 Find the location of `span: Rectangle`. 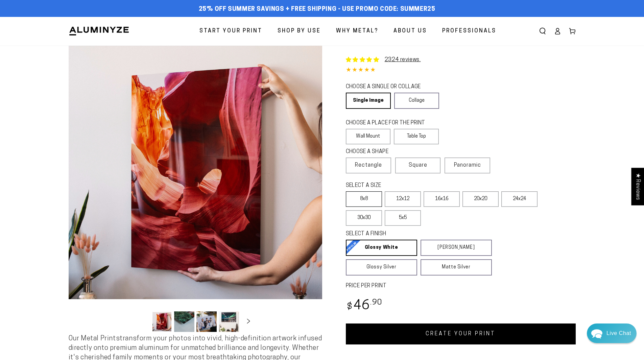

span: Rectangle is located at coordinates (368, 165).